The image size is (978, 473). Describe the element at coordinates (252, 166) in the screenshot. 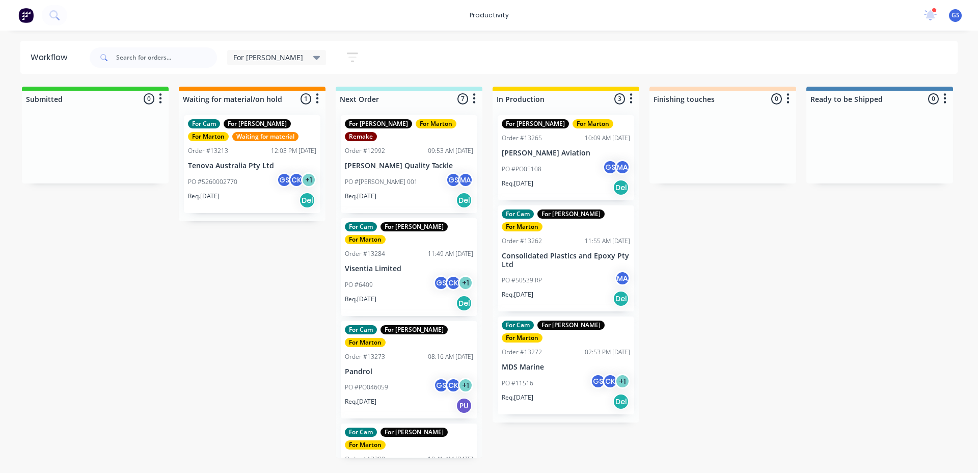

I see `p: Tenova Australia Pty Ltd` at that location.